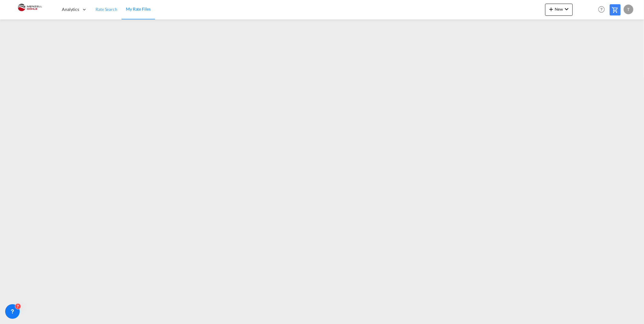  I want to click on span: My Rate Files, so click(138, 9).